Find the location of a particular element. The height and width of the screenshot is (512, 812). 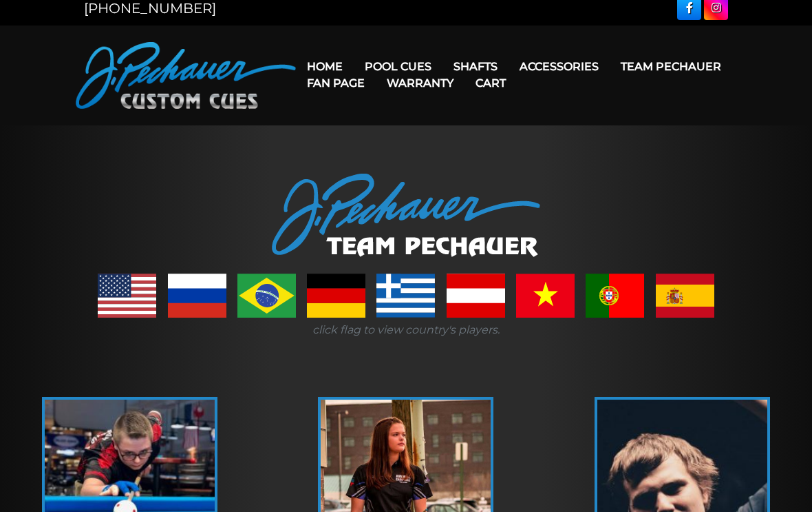

a: Shafts is located at coordinates (476, 66).